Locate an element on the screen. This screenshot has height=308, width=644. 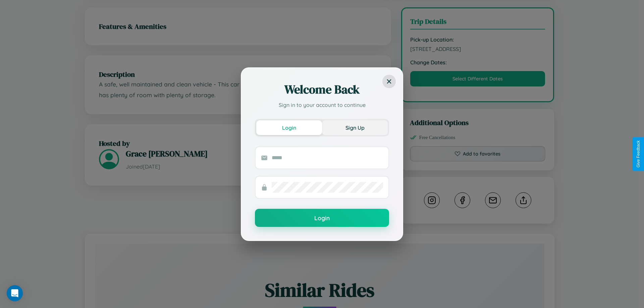
button: Sign Up is located at coordinates (355, 128).